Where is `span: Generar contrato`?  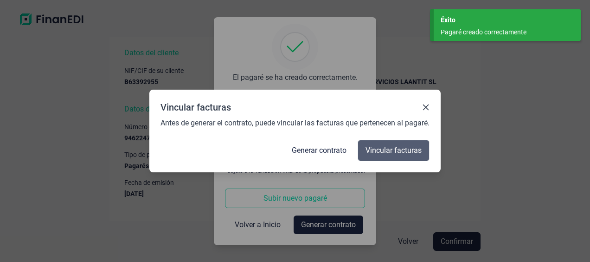 span: Generar contrato is located at coordinates (319, 150).